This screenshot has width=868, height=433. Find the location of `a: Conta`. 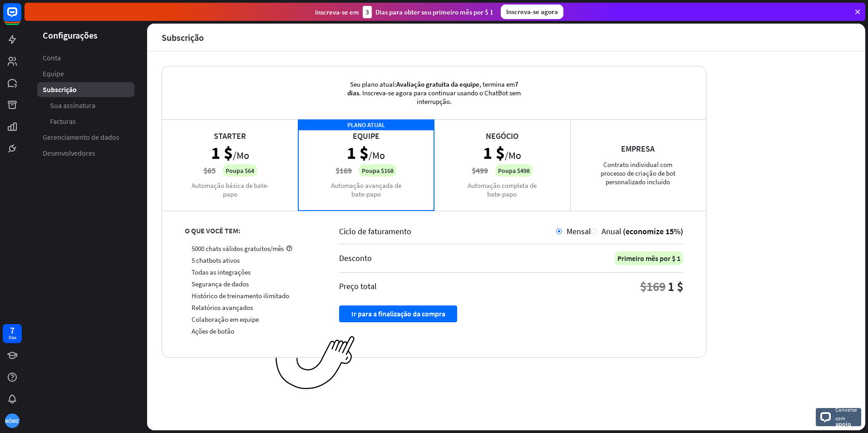

a: Conta is located at coordinates (86, 58).